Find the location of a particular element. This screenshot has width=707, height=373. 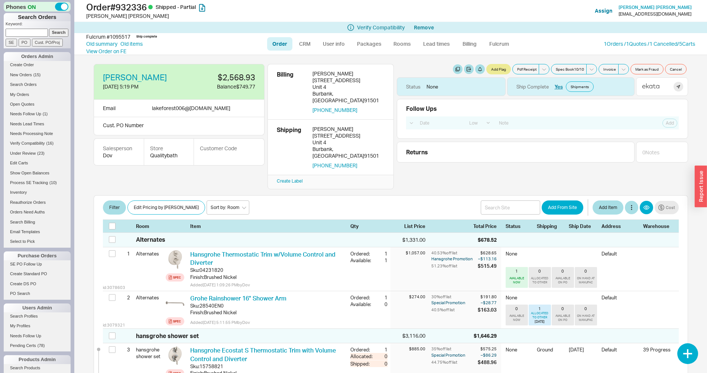

div: $3,116.00 is located at coordinates (408, 335).